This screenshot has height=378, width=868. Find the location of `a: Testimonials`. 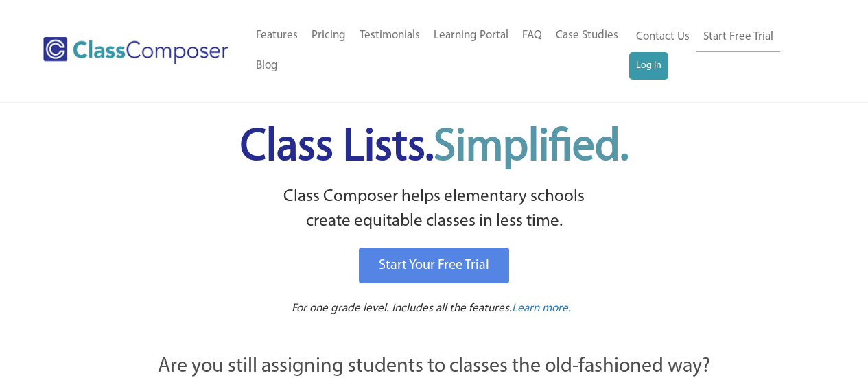

a: Testimonials is located at coordinates (390, 35).